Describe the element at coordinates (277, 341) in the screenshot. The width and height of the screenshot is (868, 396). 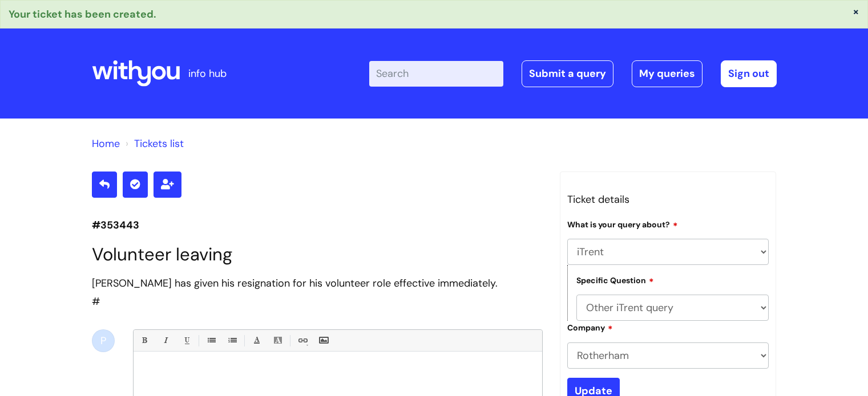
I see `a: Back Color` at that location.